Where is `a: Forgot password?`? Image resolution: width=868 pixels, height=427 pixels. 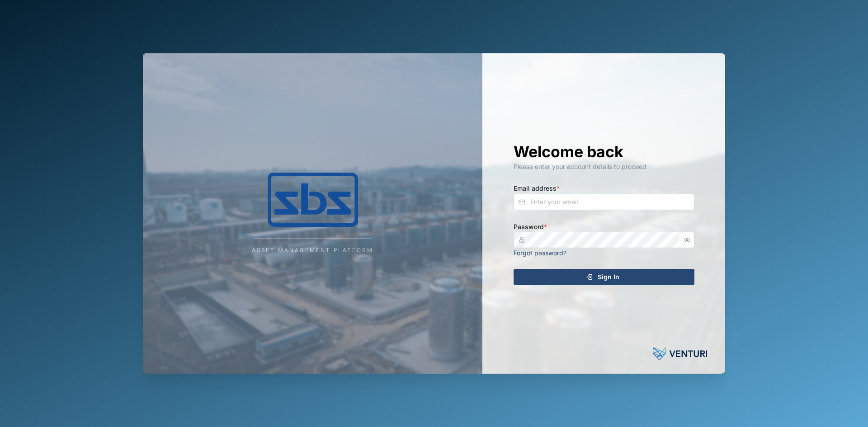 a: Forgot password? is located at coordinates (540, 253).